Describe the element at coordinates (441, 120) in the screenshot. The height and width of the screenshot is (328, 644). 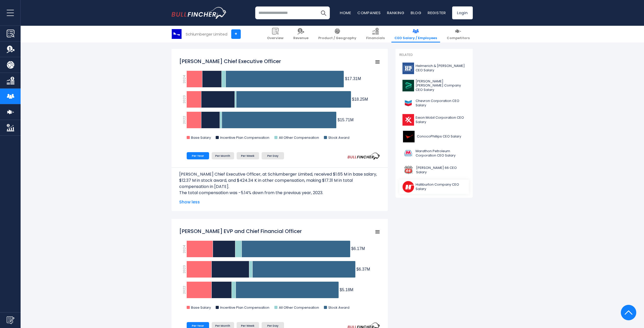
I see `span: Exxon Mobil Corporation CEO Salary` at that location.